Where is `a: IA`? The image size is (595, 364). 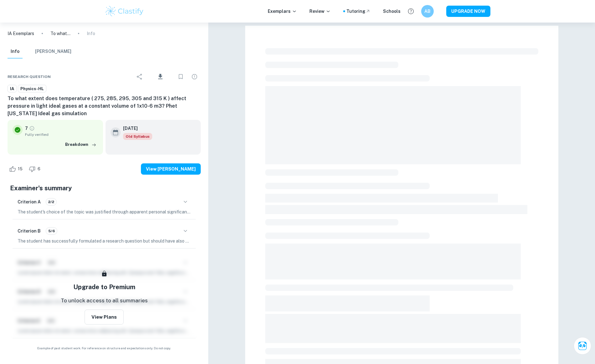
a: IA is located at coordinates (12, 88).